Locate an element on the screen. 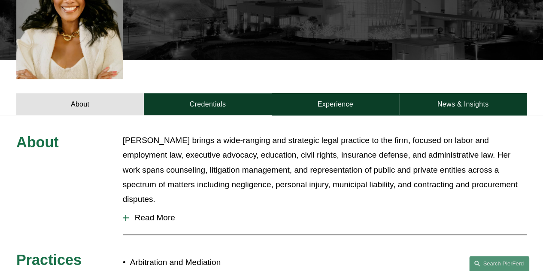  a: Experience is located at coordinates (335, 104).